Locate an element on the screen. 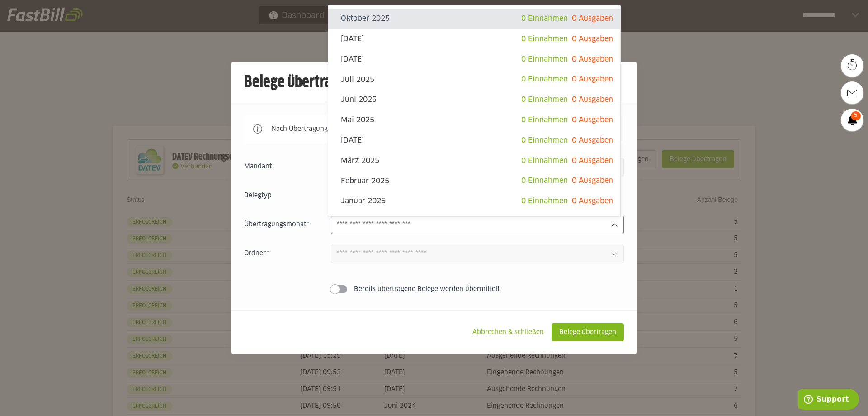 This screenshot has width=868, height=416. sl-switch: Bereits übertragene Belege werden übermittelt is located at coordinates (434, 289).